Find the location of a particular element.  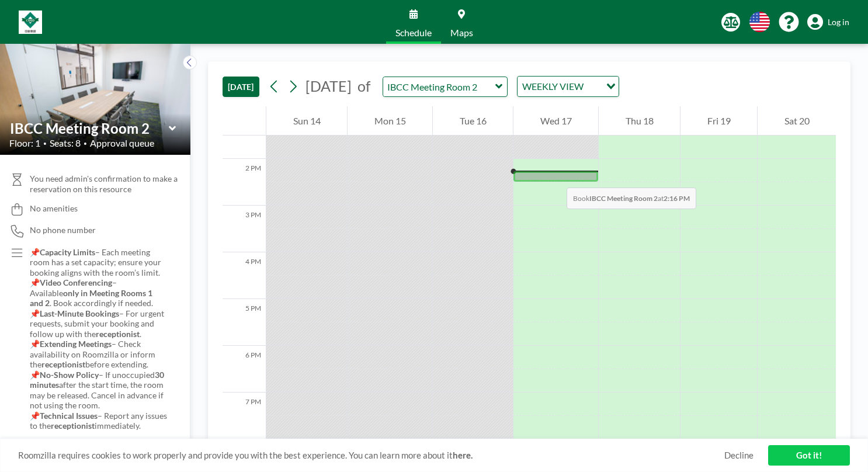

span: WEEKLY VIEW is located at coordinates (553, 86).